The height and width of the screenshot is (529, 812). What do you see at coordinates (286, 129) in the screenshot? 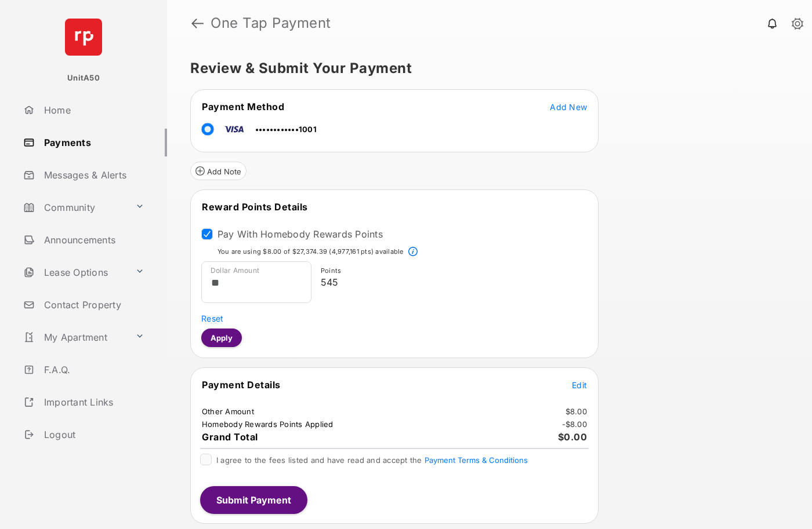
I see `span: ••••••••••••1001` at bounding box center [286, 129].